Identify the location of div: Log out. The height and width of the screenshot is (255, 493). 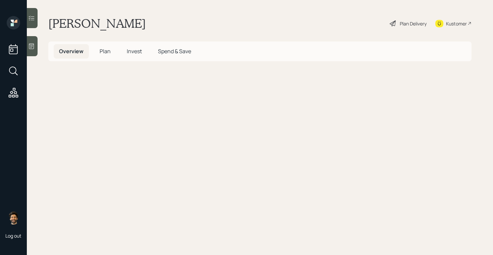
(13, 236).